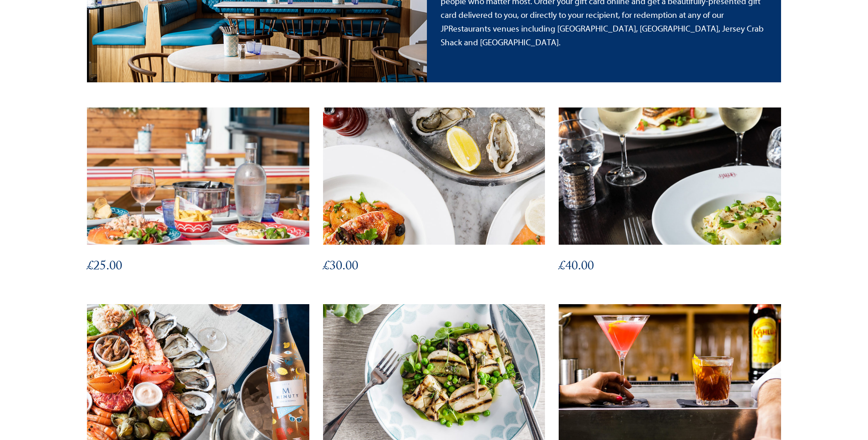 This screenshot has height=440, width=868. I want to click on bdi: 25.00, so click(104, 267).